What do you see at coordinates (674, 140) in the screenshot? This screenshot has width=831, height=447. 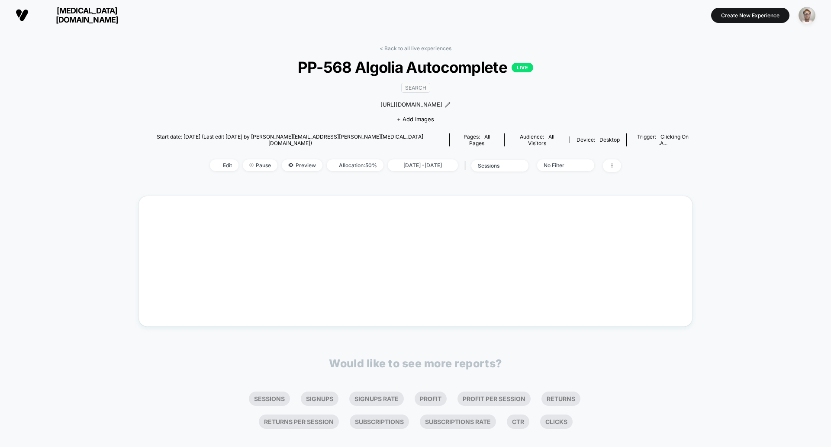 I see `span: Clicking on .a...` at bounding box center [674, 140].